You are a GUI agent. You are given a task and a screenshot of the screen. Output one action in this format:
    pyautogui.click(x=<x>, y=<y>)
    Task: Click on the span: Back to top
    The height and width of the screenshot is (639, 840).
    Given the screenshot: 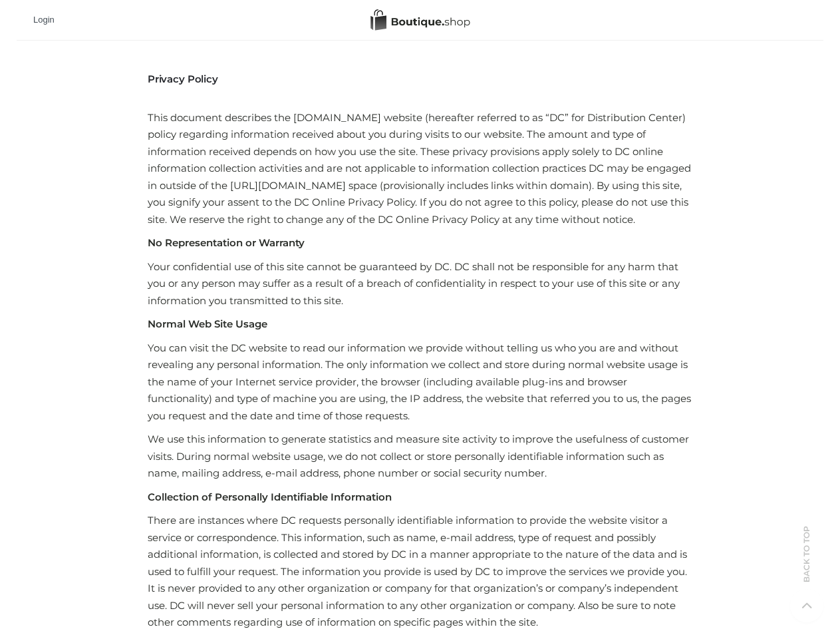 What is the action you would take?
    pyautogui.click(x=807, y=566)
    